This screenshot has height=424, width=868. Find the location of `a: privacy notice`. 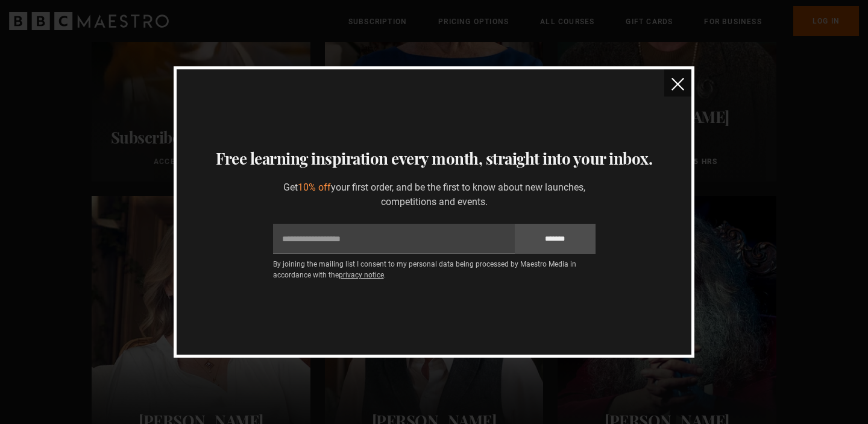

a: privacy notice is located at coordinates (361, 275).